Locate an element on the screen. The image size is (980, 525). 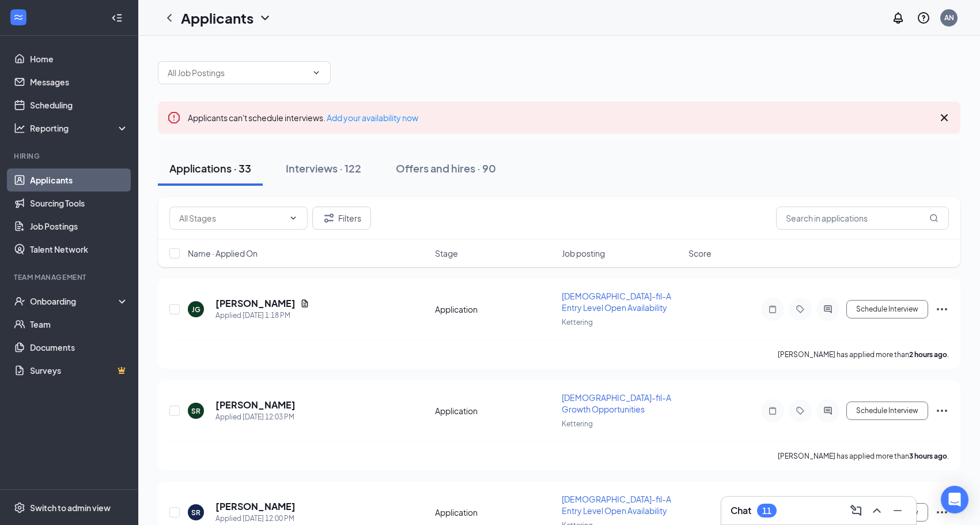
div: Offers and hires · 90 is located at coordinates (446, 168).